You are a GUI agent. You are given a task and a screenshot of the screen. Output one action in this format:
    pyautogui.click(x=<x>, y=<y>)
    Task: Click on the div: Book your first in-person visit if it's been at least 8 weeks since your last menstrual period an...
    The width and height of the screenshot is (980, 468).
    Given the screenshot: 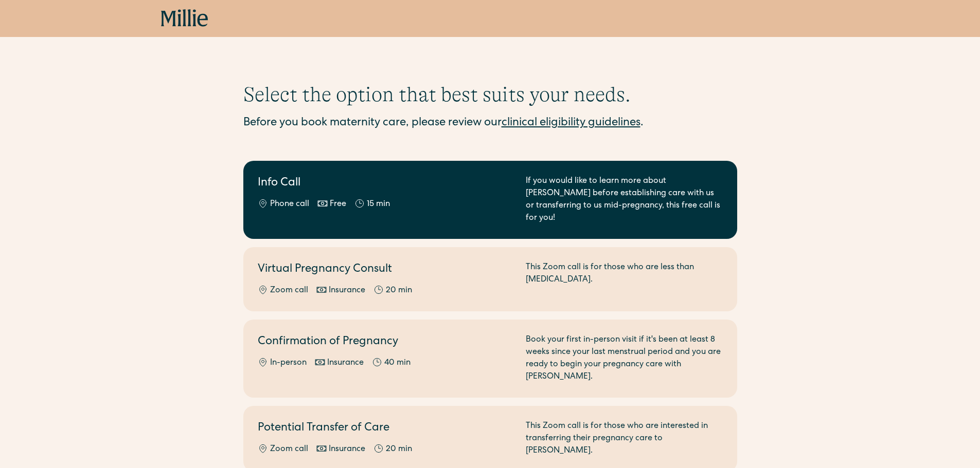 What is the action you would take?
    pyautogui.click(x=625, y=359)
    